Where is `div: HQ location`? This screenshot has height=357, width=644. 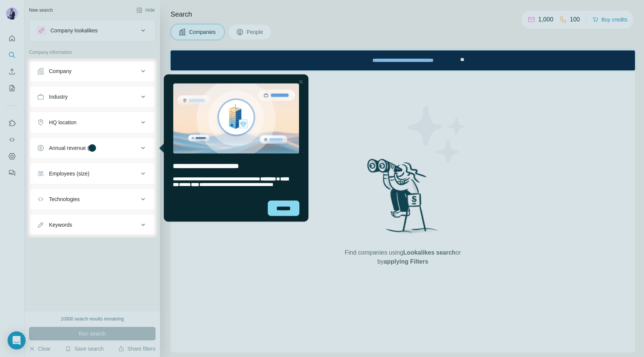
div: HQ location is located at coordinates (62, 122).